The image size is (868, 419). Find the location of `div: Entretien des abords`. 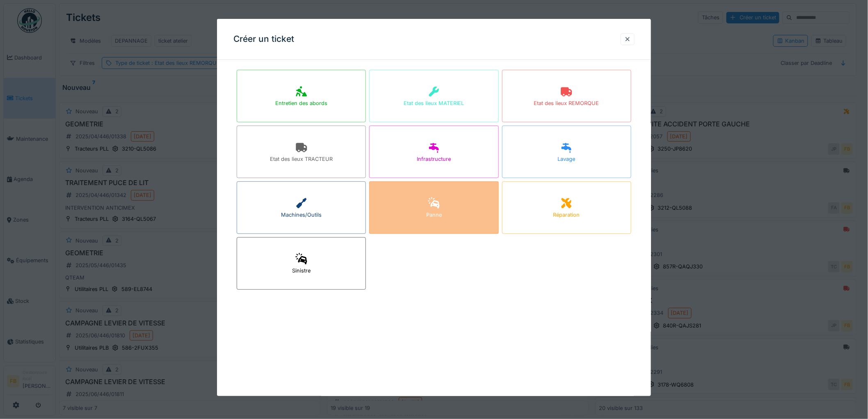

div: Entretien des abords is located at coordinates (301, 103).